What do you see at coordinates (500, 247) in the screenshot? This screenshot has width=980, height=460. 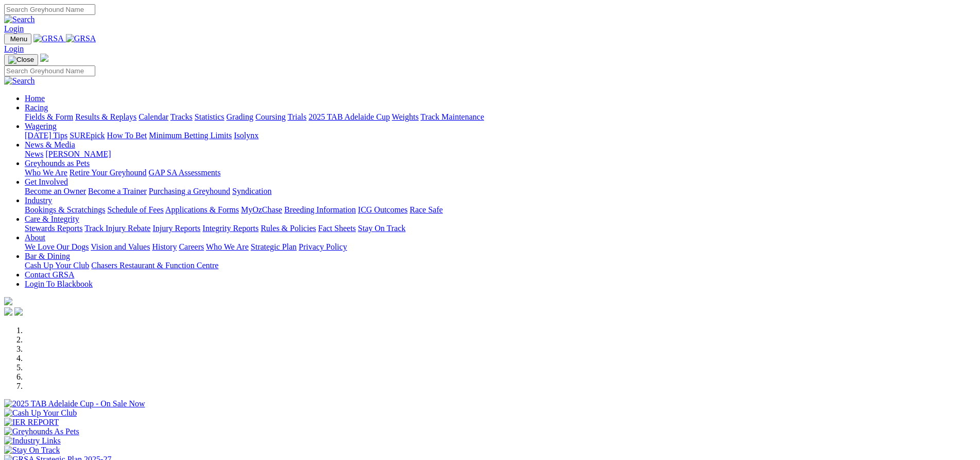 I see `div: About` at bounding box center [500, 247].